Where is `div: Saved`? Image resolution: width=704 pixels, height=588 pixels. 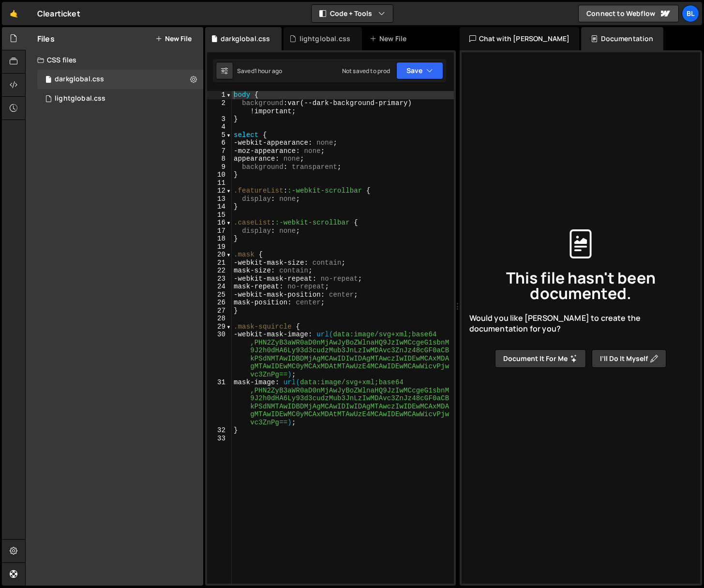
div: Saved is located at coordinates (260, 71).